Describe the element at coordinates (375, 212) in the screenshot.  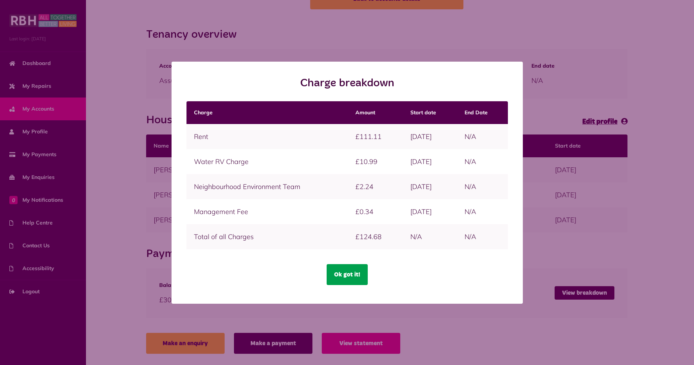
I see `td: £0.34` at that location.